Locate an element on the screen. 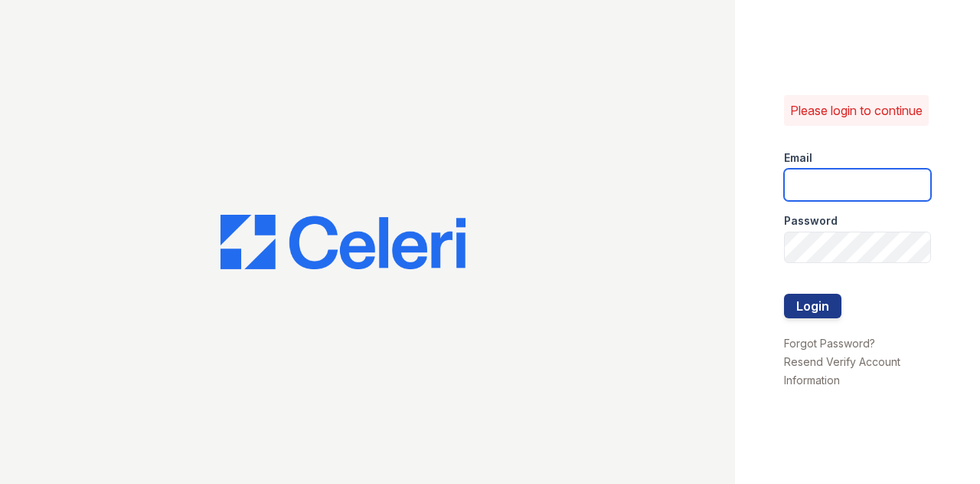 This screenshot has width=980, height=484. label: Email is located at coordinates (798, 158).